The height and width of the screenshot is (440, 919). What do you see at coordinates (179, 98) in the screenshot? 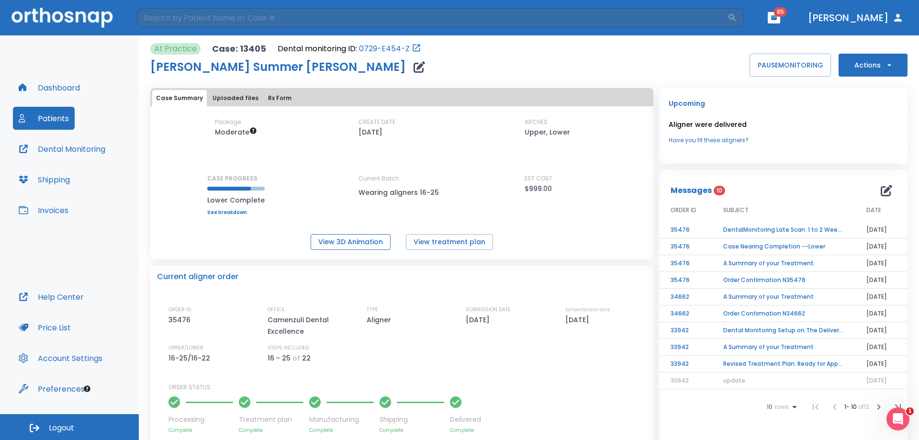
I see `button: Case Summary` at bounding box center [179, 98].